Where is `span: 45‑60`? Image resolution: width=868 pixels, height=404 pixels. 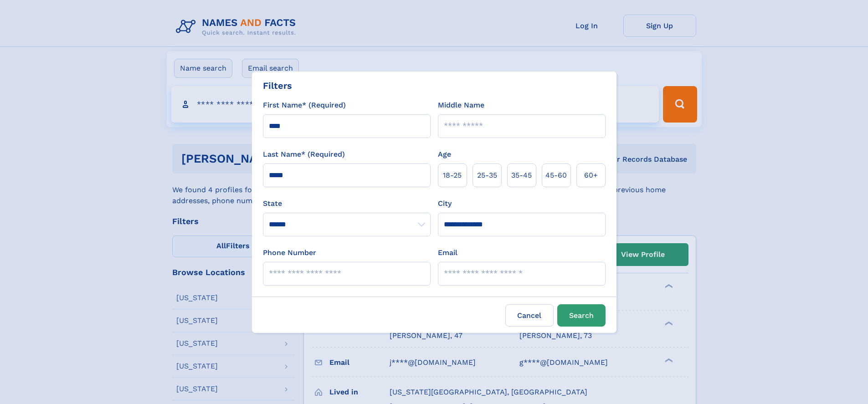 span: 45‑60 is located at coordinates (556, 175).